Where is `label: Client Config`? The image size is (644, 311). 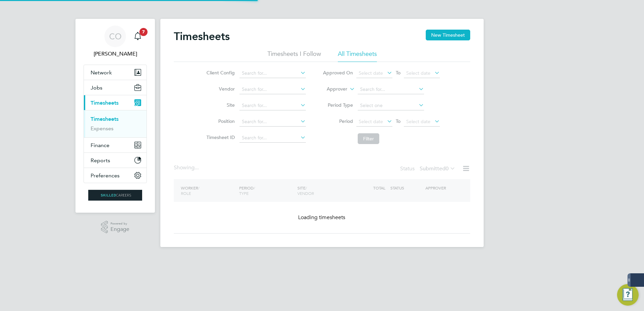 label: Client Config is located at coordinates (220, 72).